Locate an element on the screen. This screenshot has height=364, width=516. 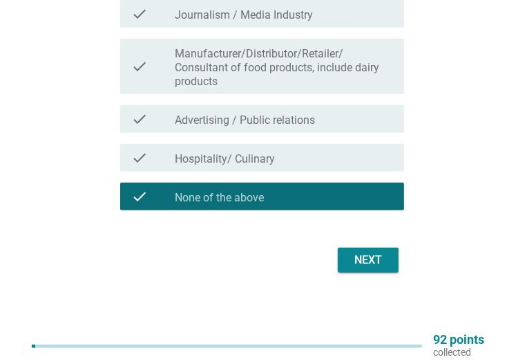
label: Advertising / Public relations is located at coordinates (245, 120).